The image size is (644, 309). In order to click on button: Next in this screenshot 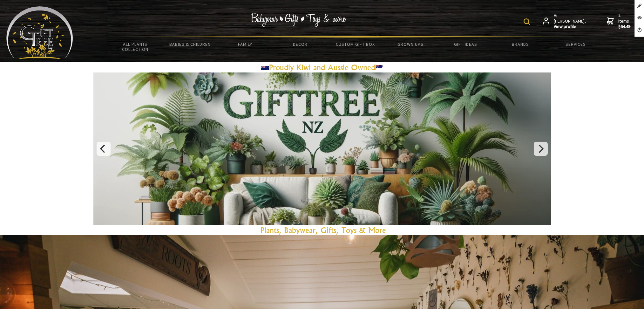, I will do `click(541, 148)`.